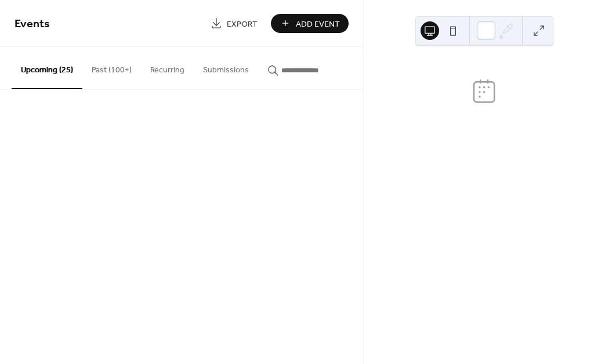  Describe the element at coordinates (47, 67) in the screenshot. I see `button: Upcoming (25)` at that location.